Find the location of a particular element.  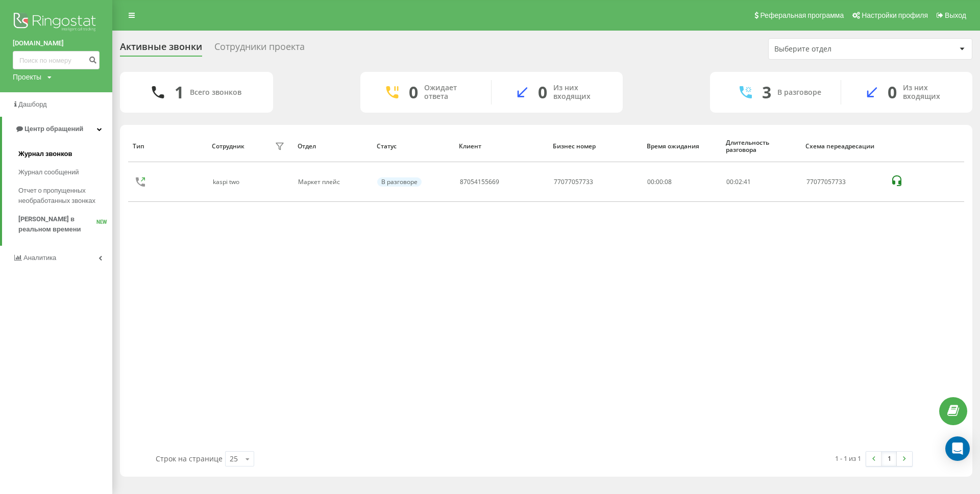

div: Сотрудник is located at coordinates (228, 146).